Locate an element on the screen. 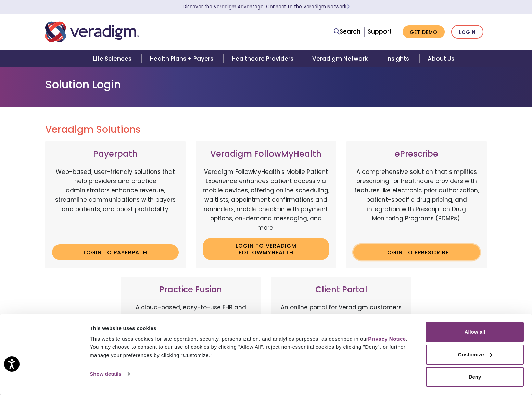 Image resolution: width=532 pixels, height=395 pixels. a: Support is located at coordinates (380, 32).